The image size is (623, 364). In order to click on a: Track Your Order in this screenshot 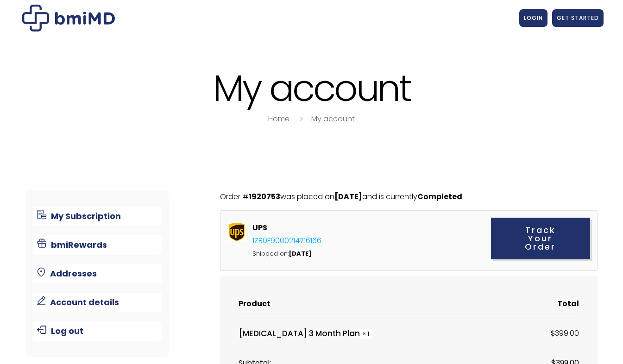, I will do `click(541, 238)`.